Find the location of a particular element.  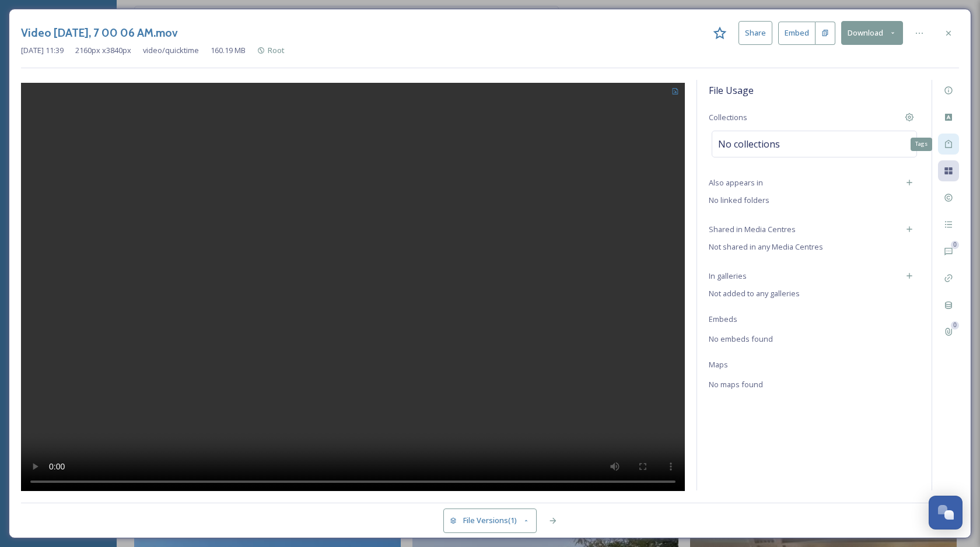

span: No linked folders is located at coordinates (739, 200).